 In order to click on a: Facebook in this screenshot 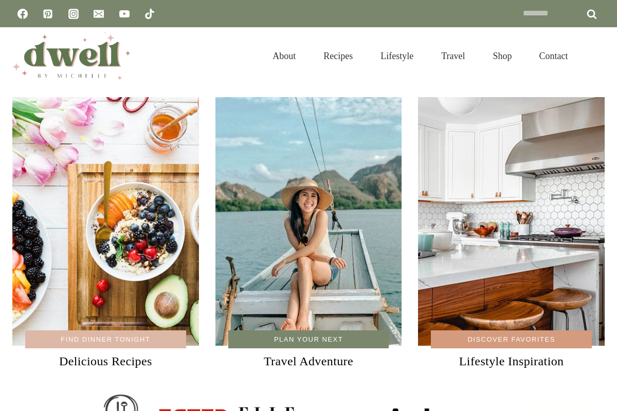, I will do `click(23, 14)`.